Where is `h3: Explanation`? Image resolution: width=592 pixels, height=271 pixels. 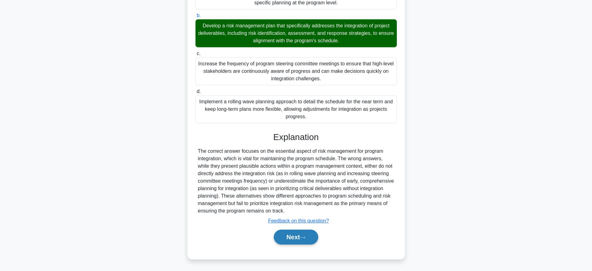
h3: Explanation is located at coordinates (296, 137).